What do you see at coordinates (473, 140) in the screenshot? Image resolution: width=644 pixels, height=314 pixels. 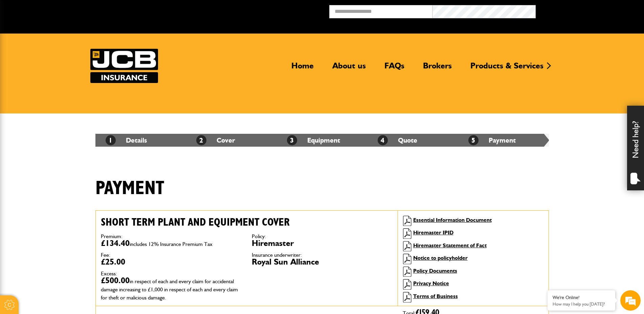 I see `span: 5` at bounding box center [473, 140].